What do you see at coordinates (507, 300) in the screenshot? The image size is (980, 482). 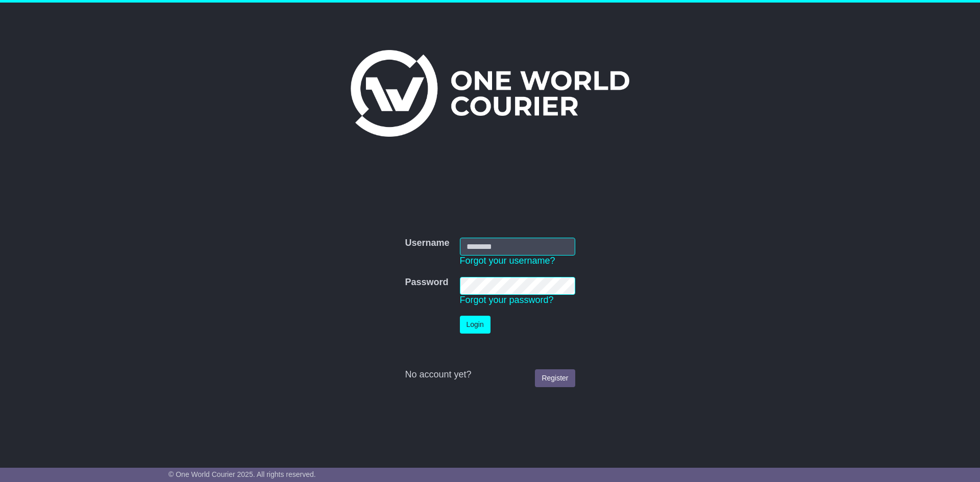 I see `a: Forgot your password?` at bounding box center [507, 300].